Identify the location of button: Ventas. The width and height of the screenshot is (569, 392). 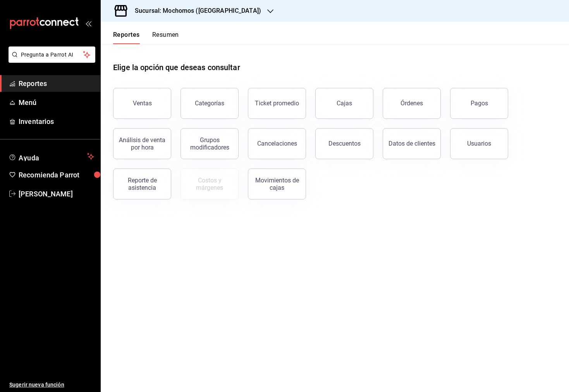
(142, 103).